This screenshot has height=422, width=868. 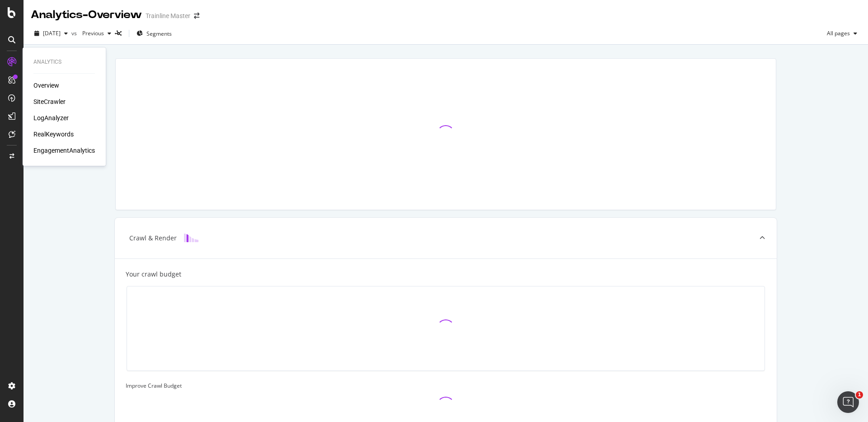 What do you see at coordinates (446, 385) in the screenshot?
I see `div: Improve Crawl Budget` at bounding box center [446, 385].